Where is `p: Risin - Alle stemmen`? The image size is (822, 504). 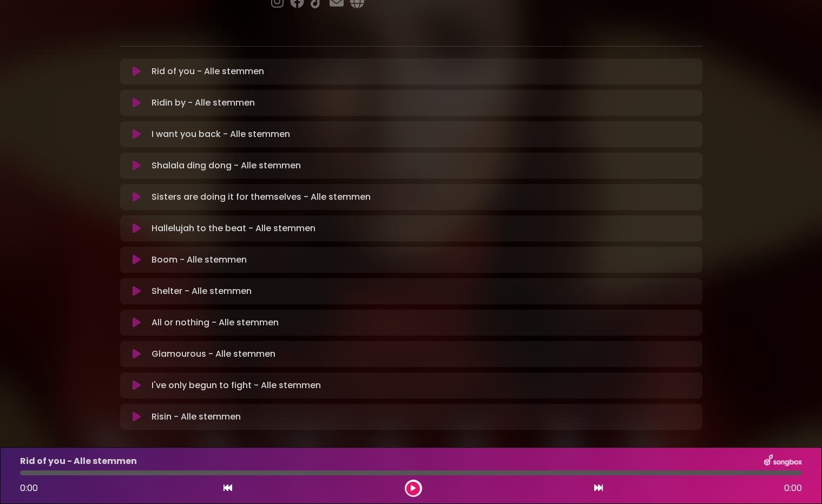 p: Risin - Alle stemmen is located at coordinates (196, 417).